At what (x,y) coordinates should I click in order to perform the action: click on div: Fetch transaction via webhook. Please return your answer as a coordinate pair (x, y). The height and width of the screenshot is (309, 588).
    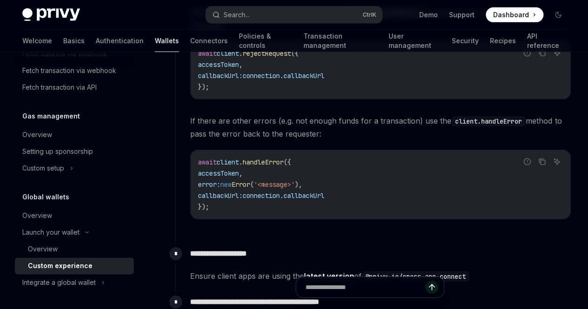
    Looking at the image, I should click on (69, 71).